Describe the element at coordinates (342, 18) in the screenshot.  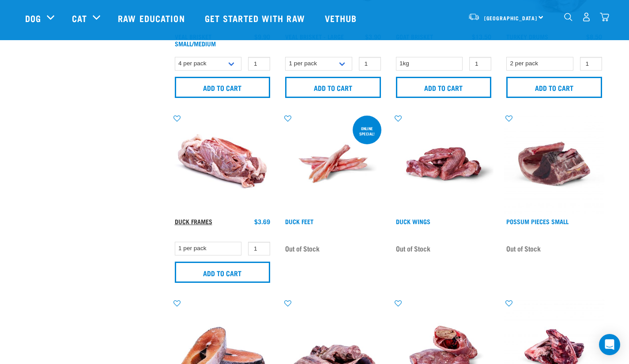
I see `a: Vethub` at that location.